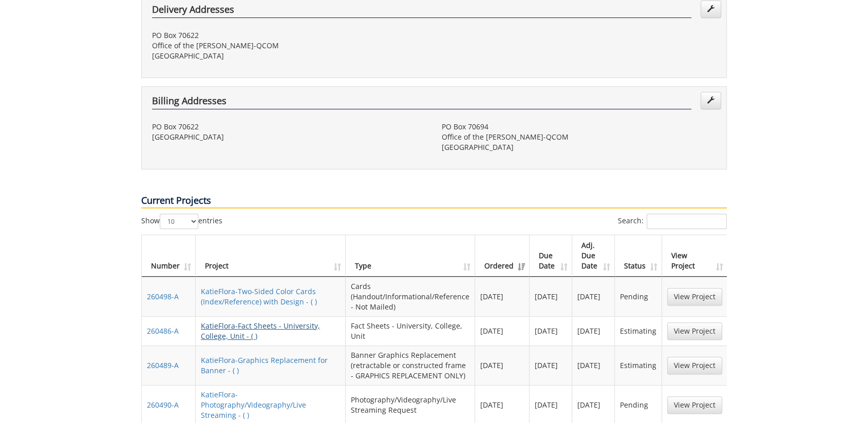  What do you see at coordinates (410, 365) in the screenshot?
I see `td: Banner Graphics Replacement (retractable or constructed frame - GRAPHICS REPLACEMENT ONLY)` at bounding box center [410, 365].